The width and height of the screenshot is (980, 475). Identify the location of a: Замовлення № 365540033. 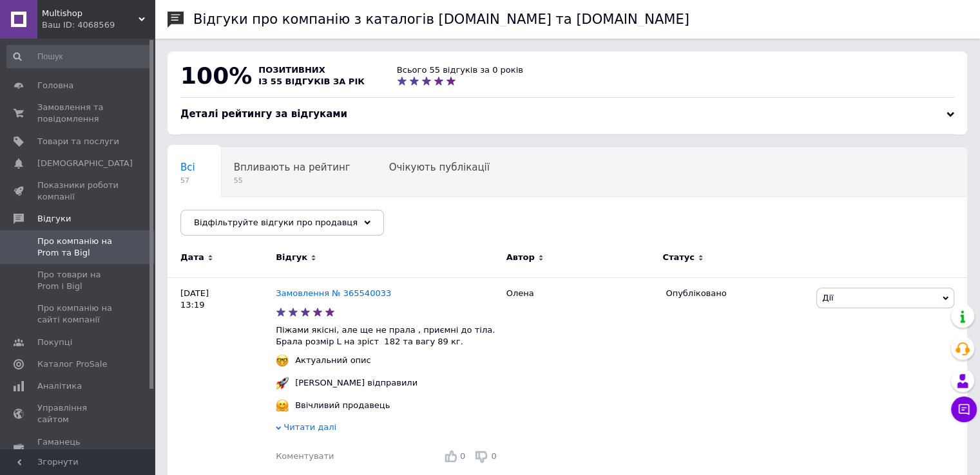
(333, 293).